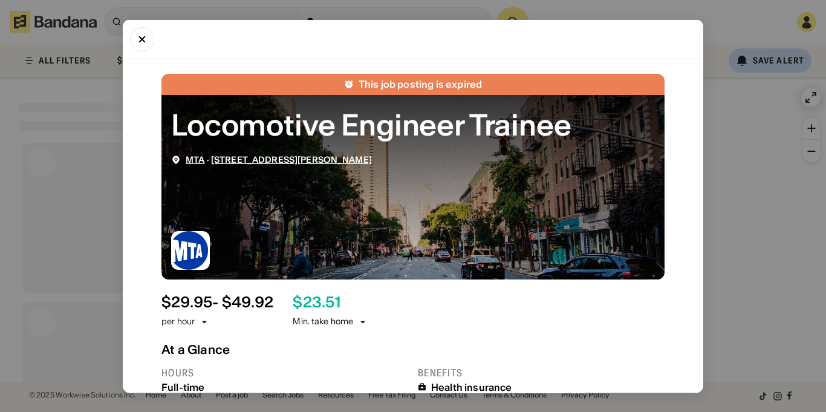  What do you see at coordinates (191, 250) in the screenshot?
I see `img: MTA logo` at bounding box center [191, 250].